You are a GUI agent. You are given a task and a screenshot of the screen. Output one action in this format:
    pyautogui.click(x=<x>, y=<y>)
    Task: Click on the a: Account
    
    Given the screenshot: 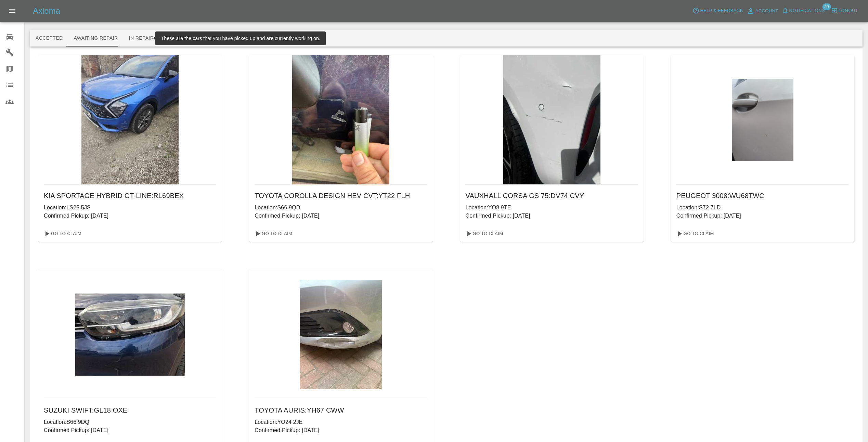 What is the action you would take?
    pyautogui.click(x=763, y=11)
    